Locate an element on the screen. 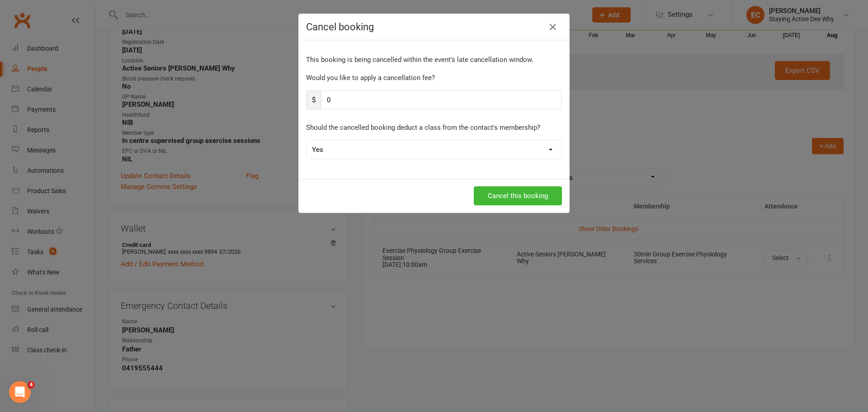 The image size is (868, 412). p: Would you like to apply a cancellation fee? is located at coordinates (434, 78).